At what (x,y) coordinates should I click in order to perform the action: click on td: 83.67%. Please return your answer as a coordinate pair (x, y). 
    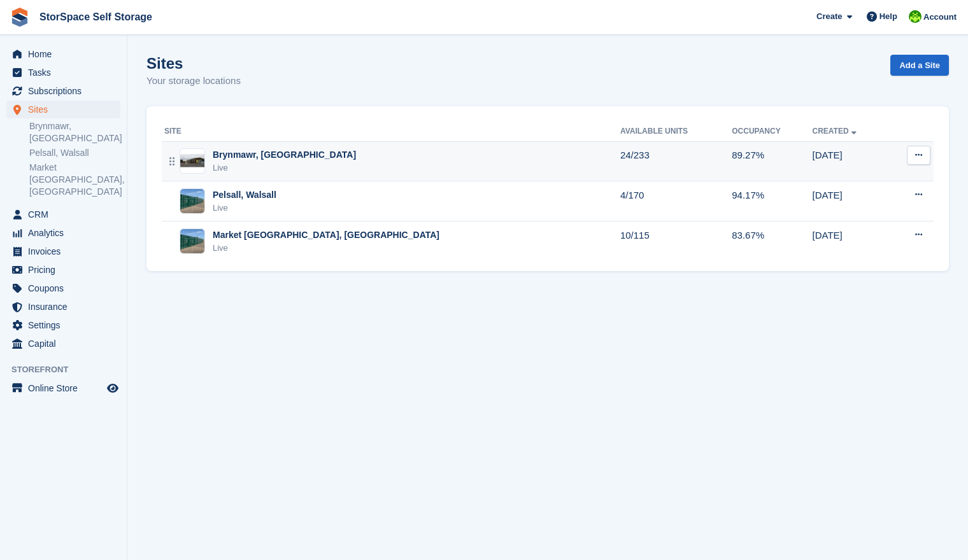
    Looking at the image, I should click on (771, 241).